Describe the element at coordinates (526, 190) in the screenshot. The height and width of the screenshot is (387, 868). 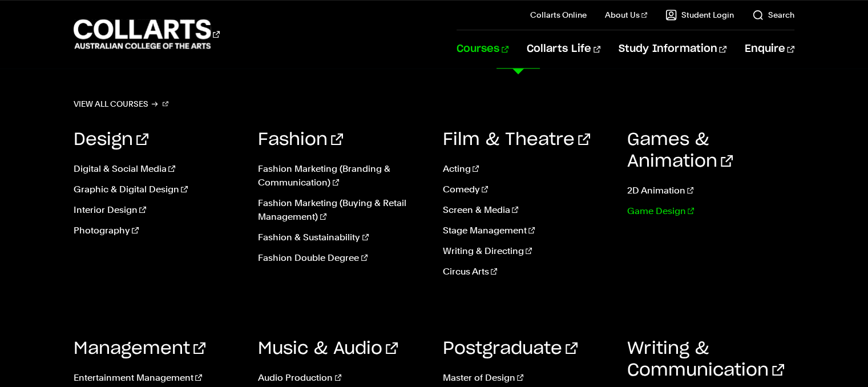
I see `a: Comedy` at that location.